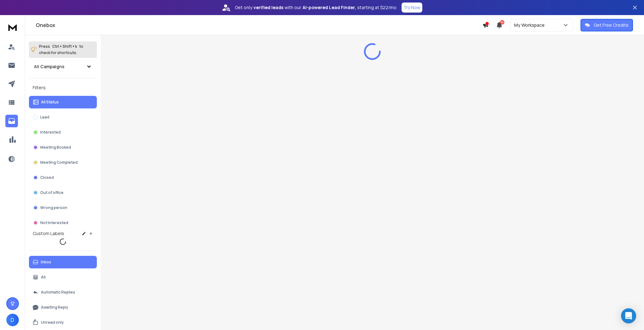 The width and height of the screenshot is (644, 330). Describe the element at coordinates (316, 7) in the screenshot. I see `p: Get only with our starting at $22/mo` at that location.